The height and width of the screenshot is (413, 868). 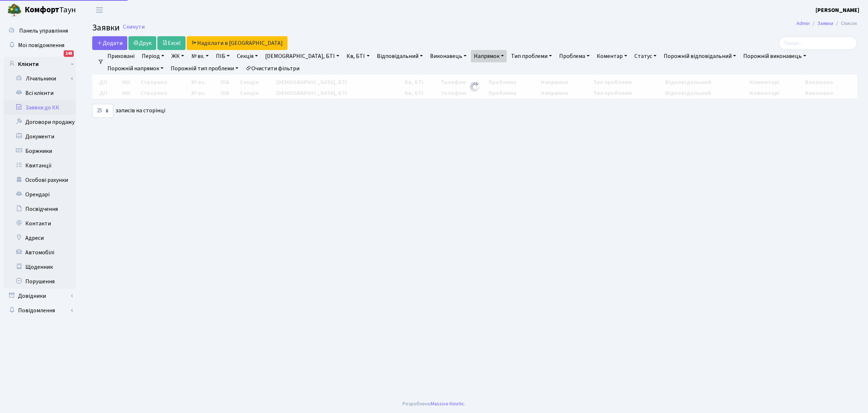 What do you see at coordinates (531, 57) in the screenshot?
I see `a: Тип проблеми` at bounding box center [531, 57].